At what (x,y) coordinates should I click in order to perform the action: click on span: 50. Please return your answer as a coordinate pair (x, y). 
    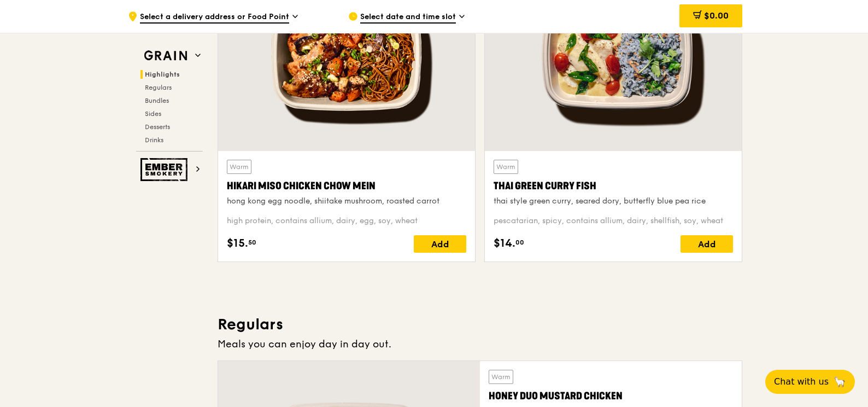
    Looking at the image, I should click on (252, 242).